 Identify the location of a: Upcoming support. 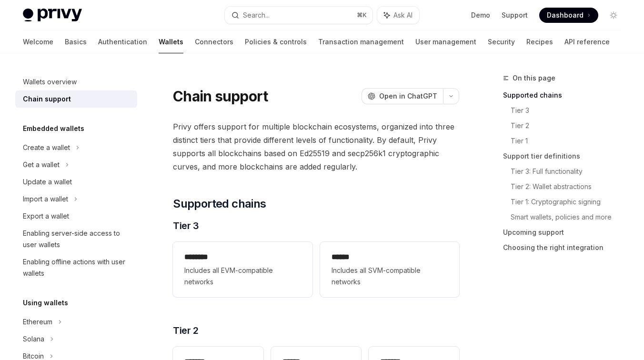
(566, 232).